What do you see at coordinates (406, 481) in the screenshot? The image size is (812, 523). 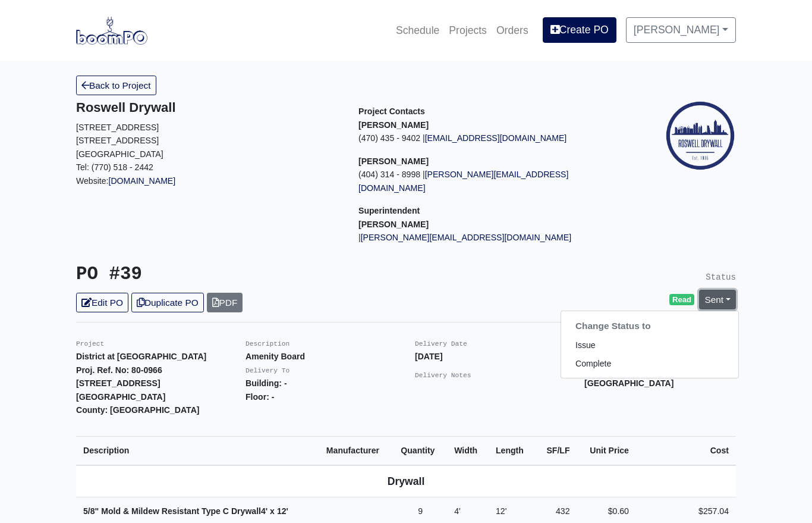 I see `b: Drywall` at bounding box center [406, 481].